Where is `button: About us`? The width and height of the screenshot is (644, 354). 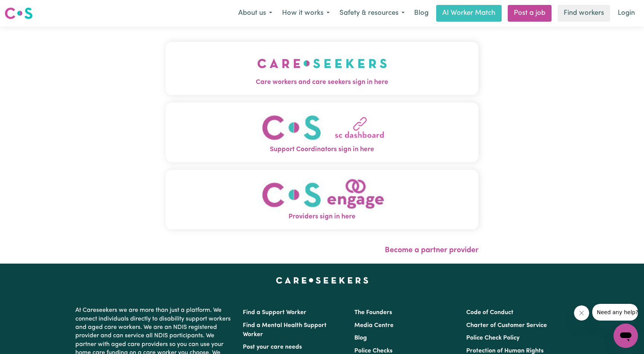 button: About us is located at coordinates (255, 13).